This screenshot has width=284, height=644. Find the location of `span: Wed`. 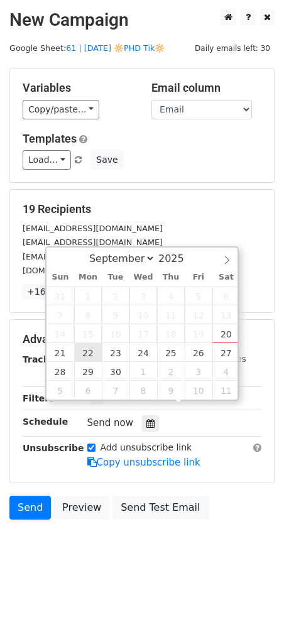

span: Wed is located at coordinates (144, 277).